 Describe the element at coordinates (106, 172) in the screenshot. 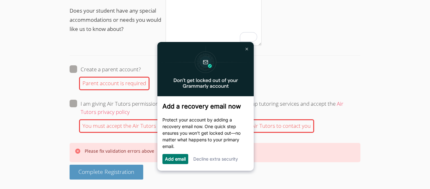

I see `button: Complete Registration` at that location.